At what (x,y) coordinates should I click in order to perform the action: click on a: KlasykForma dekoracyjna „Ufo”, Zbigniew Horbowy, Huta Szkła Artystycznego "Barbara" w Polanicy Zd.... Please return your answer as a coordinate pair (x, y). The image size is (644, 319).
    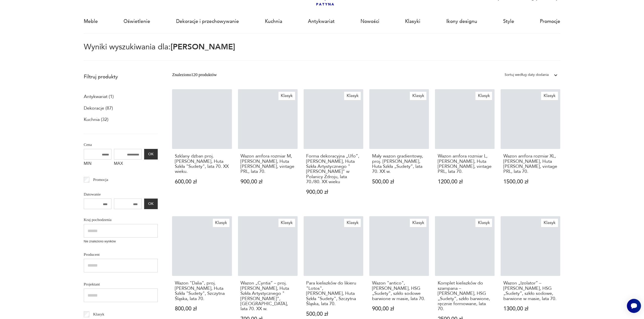
    Looking at the image, I should click on (333, 148).